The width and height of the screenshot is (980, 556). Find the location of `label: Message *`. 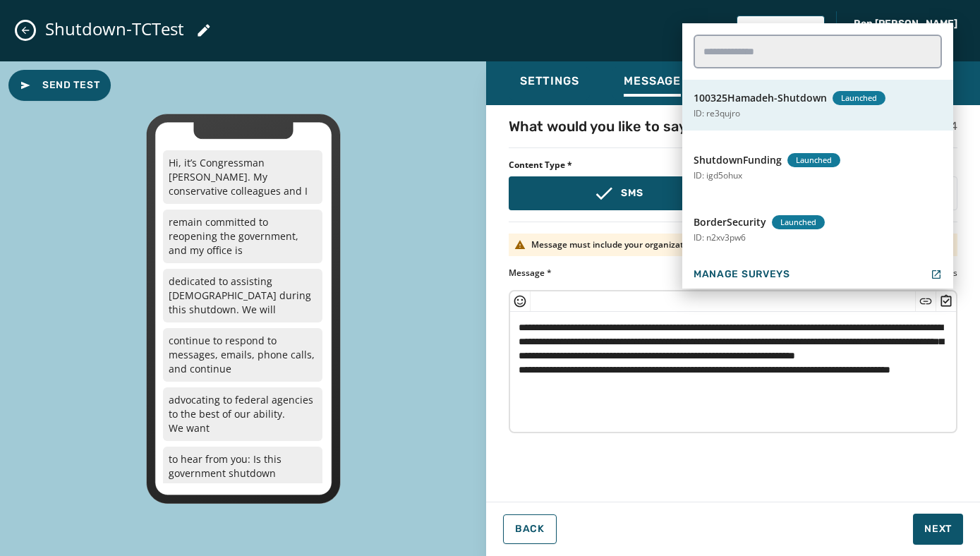

label: Message * is located at coordinates (530, 273).